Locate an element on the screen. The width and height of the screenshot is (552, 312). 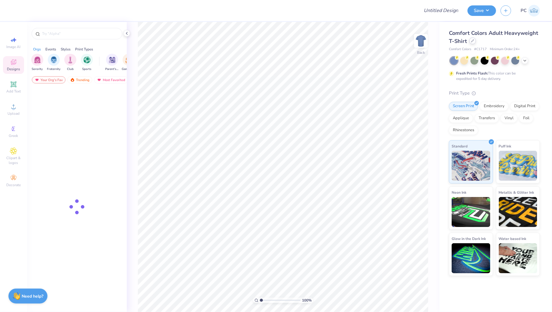
span: Image AI is located at coordinates (14, 47).